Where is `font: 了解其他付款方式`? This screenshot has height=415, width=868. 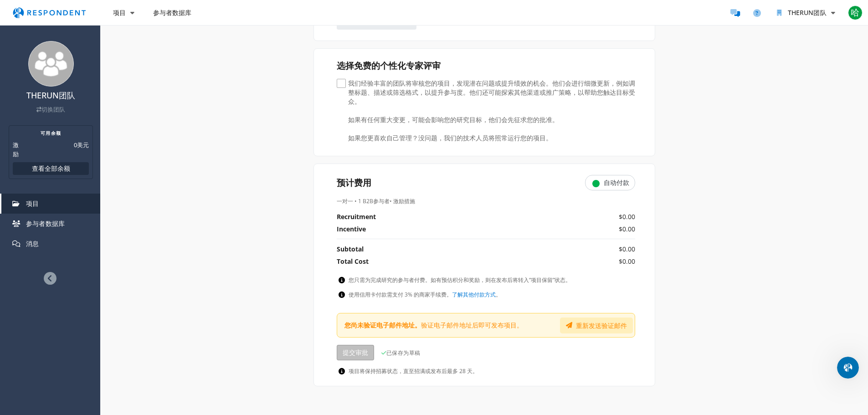
font: 了解其他付款方式 is located at coordinates (474, 294).